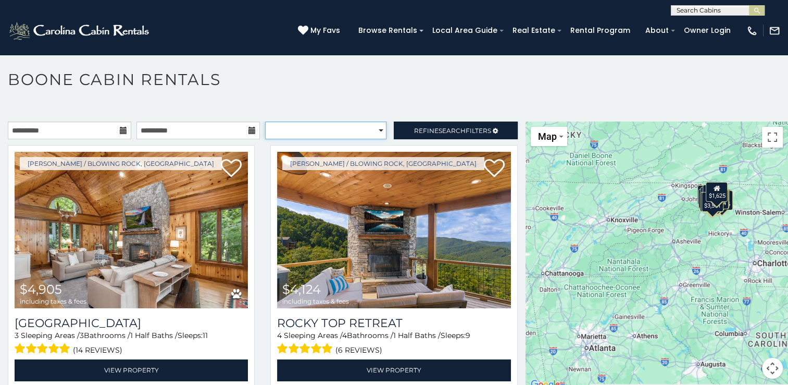 This screenshot has height=385, width=788. Describe the element at coordinates (708, 30) in the screenshot. I see `a: Owner Login` at that location.